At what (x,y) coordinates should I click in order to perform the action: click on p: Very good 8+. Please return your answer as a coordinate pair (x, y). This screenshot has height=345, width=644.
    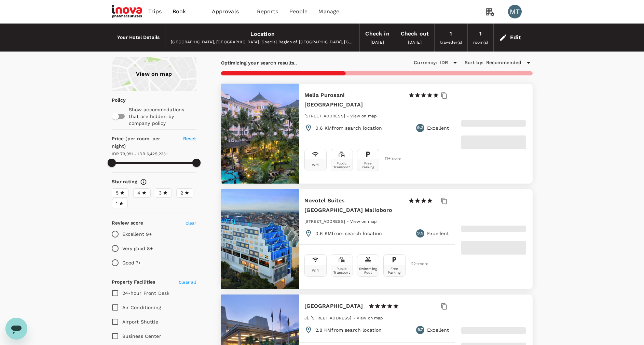
    Looking at the image, I should click on (137, 248).